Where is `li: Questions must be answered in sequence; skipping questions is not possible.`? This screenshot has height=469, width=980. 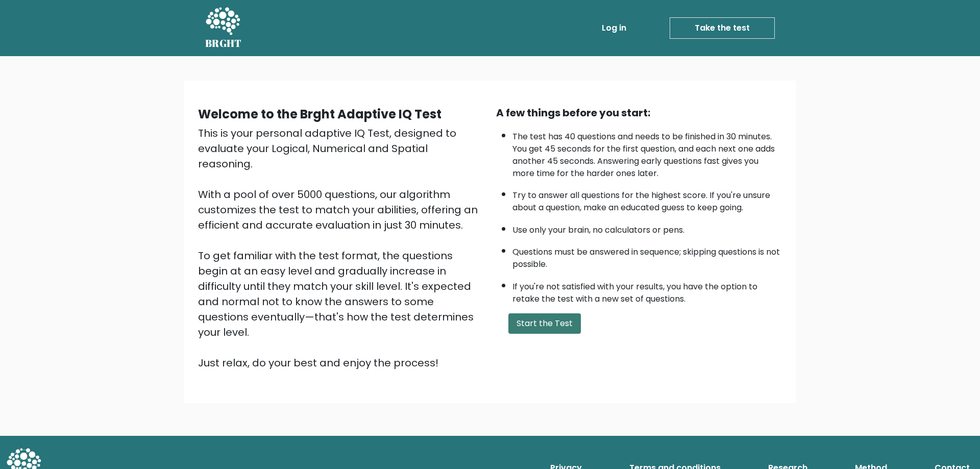 li: Questions must be answered in sequence; skipping questions is not possible. is located at coordinates (647, 256).